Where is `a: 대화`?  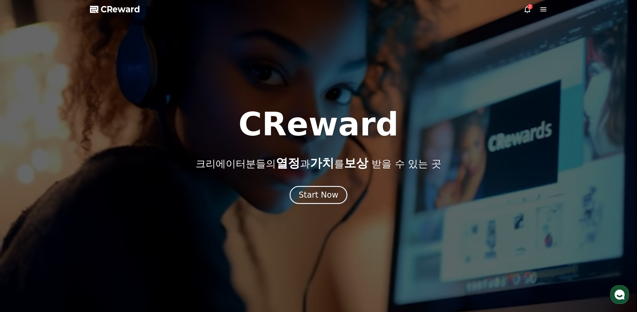
a: 대화 is located at coordinates (65, 220).